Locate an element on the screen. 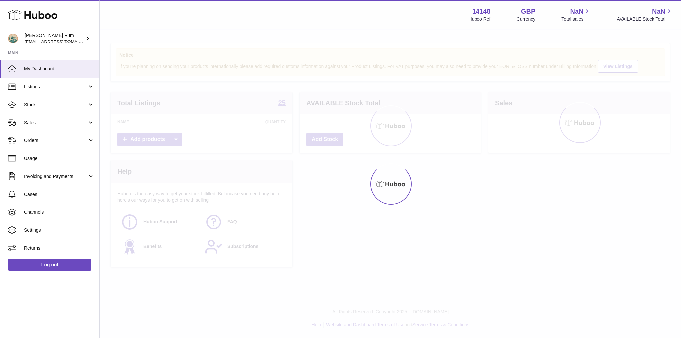 The width and height of the screenshot is (681, 338). span: Invoicing and Payments is located at coordinates (56, 176).